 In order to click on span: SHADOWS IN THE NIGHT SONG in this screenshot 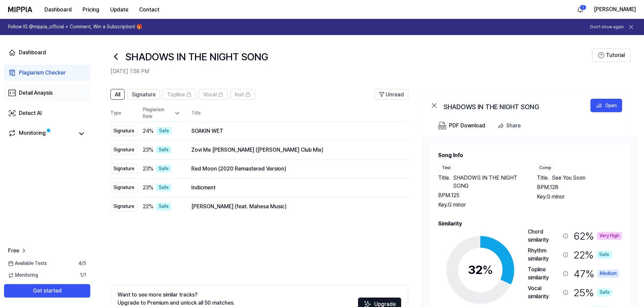, I will do `click(488, 182)`.